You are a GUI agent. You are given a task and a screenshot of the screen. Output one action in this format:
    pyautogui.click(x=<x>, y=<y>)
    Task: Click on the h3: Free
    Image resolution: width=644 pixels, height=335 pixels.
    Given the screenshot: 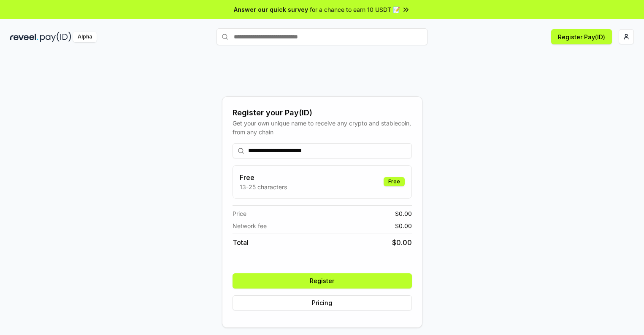 What is the action you would take?
    pyautogui.click(x=264, y=177)
    